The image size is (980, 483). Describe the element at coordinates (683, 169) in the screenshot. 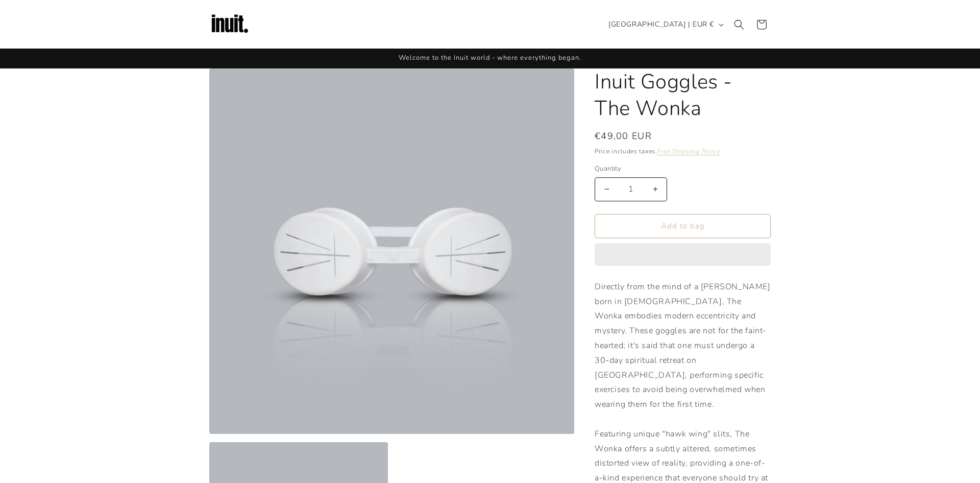

I see `label: Quantity` at that location.